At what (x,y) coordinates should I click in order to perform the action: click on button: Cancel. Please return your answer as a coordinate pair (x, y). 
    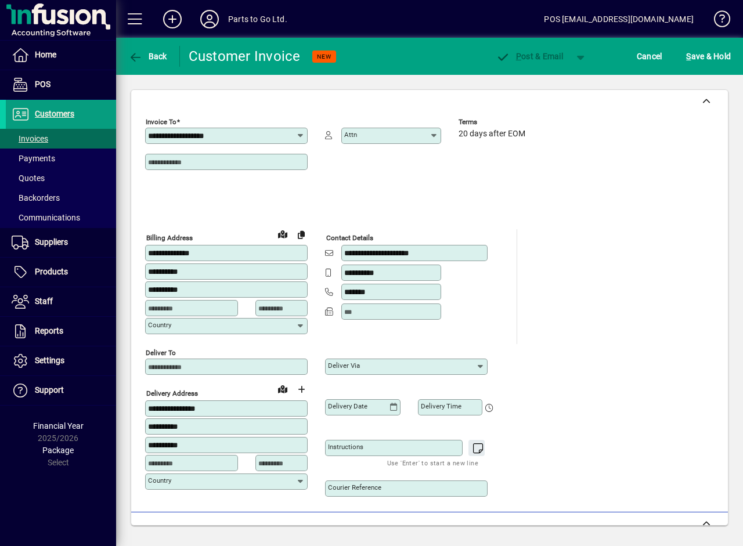
    Looking at the image, I should click on (650, 56).